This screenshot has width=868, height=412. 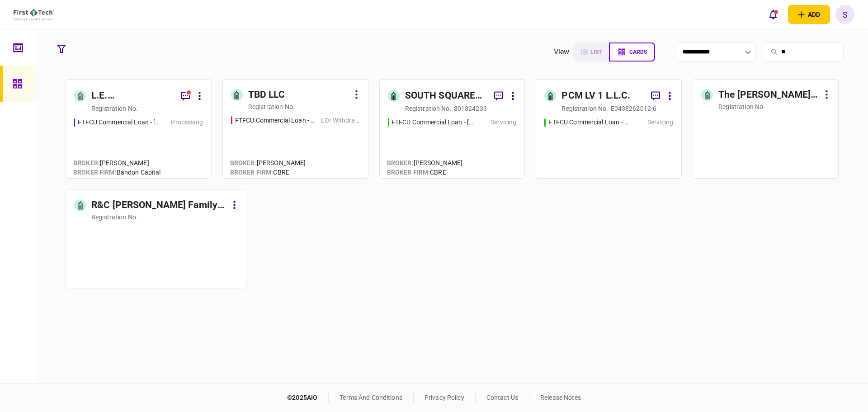 What do you see at coordinates (634, 108) in the screenshot?
I see `div: E0438262012-6` at bounding box center [634, 108].